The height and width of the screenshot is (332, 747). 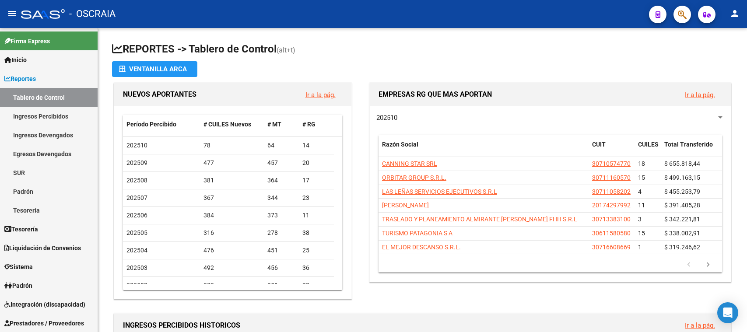 I want to click on div: 14, so click(x=316, y=145).